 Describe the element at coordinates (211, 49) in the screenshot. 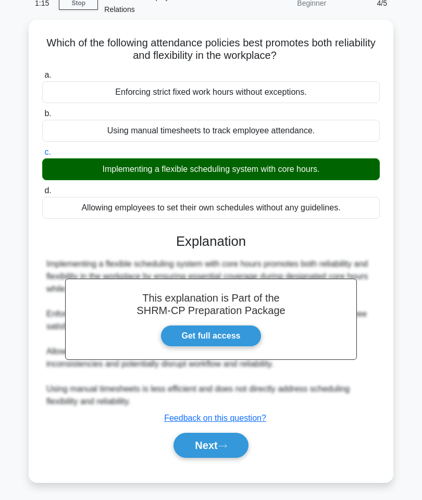

I see `h5: Which of the following attendance policies best promotes both reliability and flexibility in the ...` at that location.